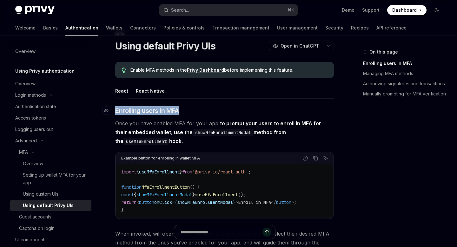 The height and width of the screenshot is (247, 457). What do you see at coordinates (30, 95) in the screenshot?
I see `div: Login methods` at bounding box center [30, 95].